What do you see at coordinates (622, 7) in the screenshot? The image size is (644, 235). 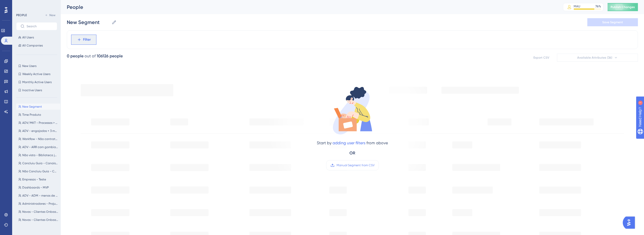 I see `button: Publish Changes` at bounding box center [622, 7].